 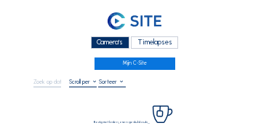 What do you see at coordinates (134, 63) in the screenshot?
I see `a: Mijn C-Site` at bounding box center [134, 63].